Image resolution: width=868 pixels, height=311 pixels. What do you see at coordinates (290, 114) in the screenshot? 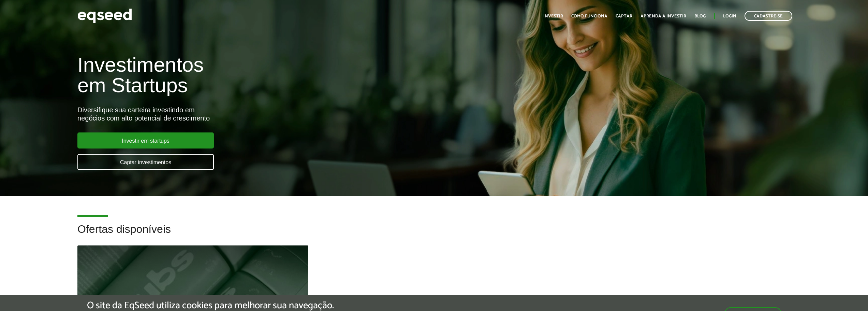
I see `div: Diversifique sua carteira investindo em negócios com alto potencial de crescimento` at bounding box center [290, 114].